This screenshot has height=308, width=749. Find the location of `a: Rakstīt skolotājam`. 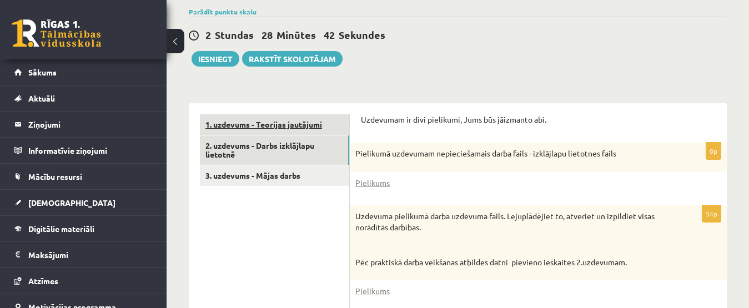

a: Rakstīt skolotājam is located at coordinates (292, 59).